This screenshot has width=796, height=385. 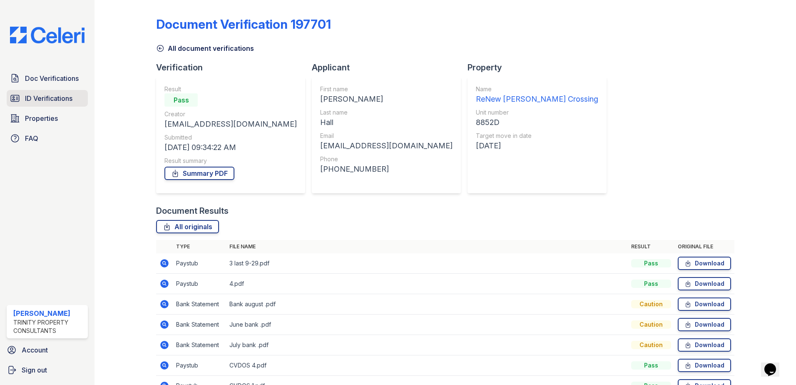 I want to click on div: Verification, so click(x=234, y=67).